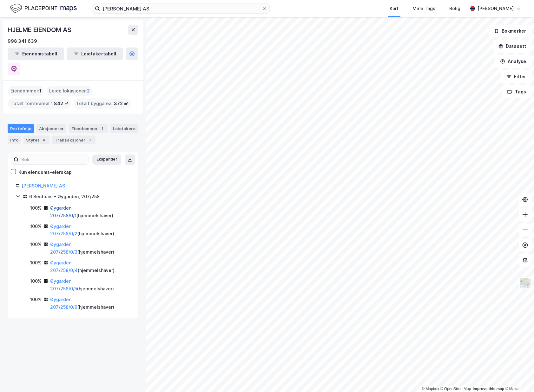 Image resolution: width=534 pixels, height=392 pixels. What do you see at coordinates (513, 62) in the screenshot?
I see `button: Analyse` at bounding box center [513, 62].